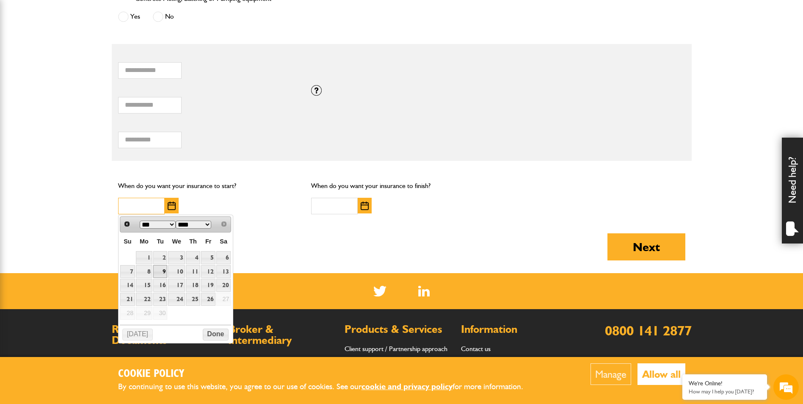 The image size is (803, 404). Describe the element at coordinates (176, 258) in the screenshot. I see `a: 3` at that location.